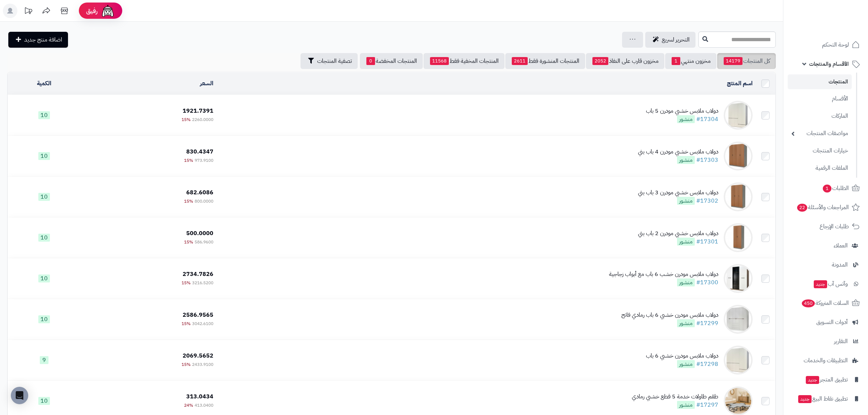  I want to click on span: تطبيق نقاط البيع, so click(822, 399).